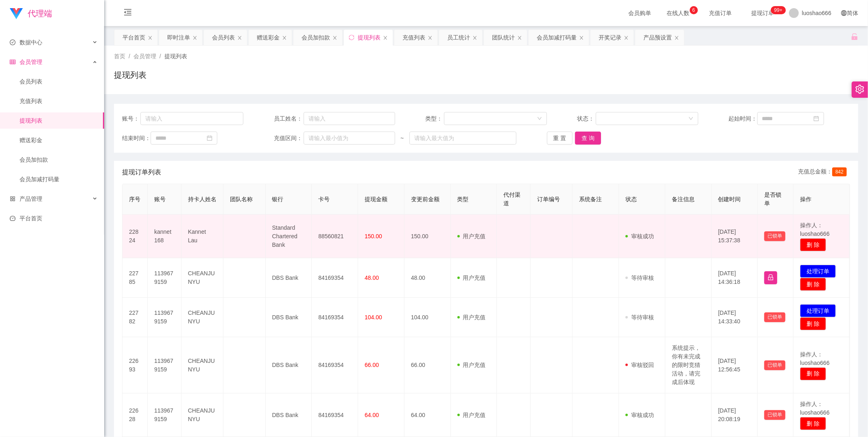  Describe the element at coordinates (426, 199) in the screenshot. I see `span: 变更前金额` at that location.